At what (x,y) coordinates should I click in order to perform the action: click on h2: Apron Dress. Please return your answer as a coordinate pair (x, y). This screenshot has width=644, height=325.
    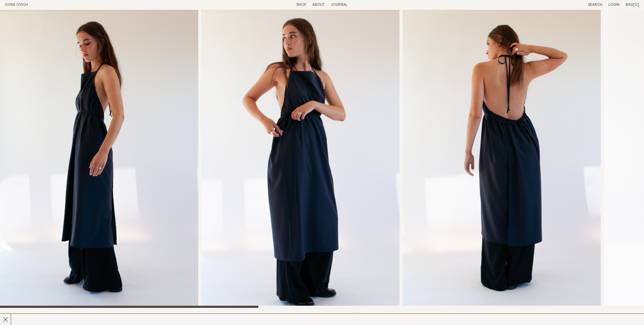
    Looking at the image, I should click on (82, 317).